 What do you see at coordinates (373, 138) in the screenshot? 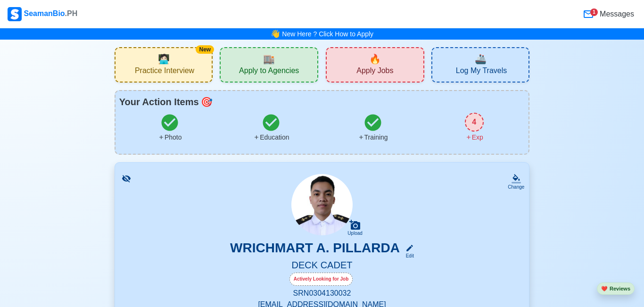
I see `div: Training` at bounding box center [373, 138].